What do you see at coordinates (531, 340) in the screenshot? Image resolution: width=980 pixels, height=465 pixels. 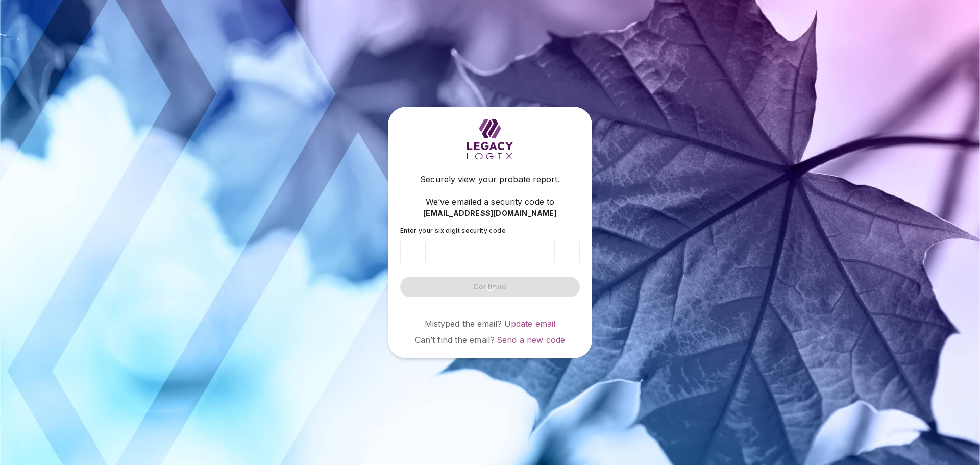 I see `a: Send a new code` at bounding box center [531, 340].